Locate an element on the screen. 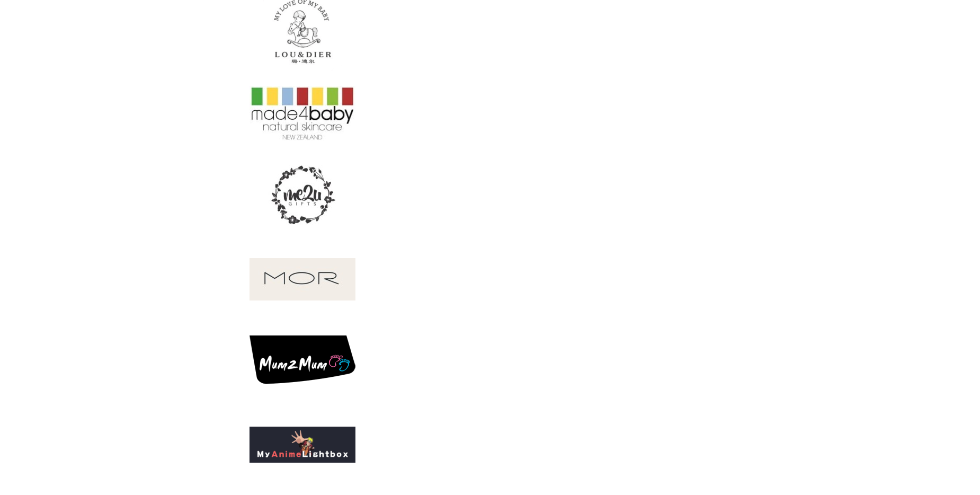  img: Mum2Mum is located at coordinates (303, 362).